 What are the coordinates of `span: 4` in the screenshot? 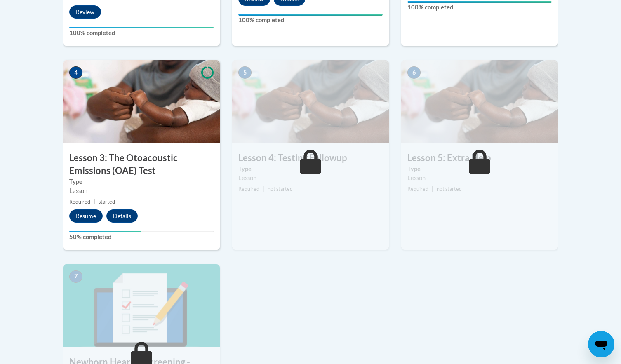 It's located at (76, 73).